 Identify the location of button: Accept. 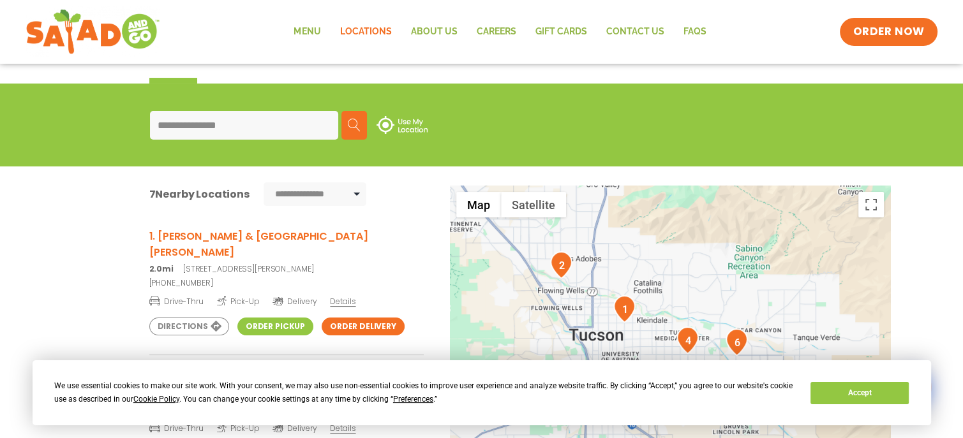
(860, 393).